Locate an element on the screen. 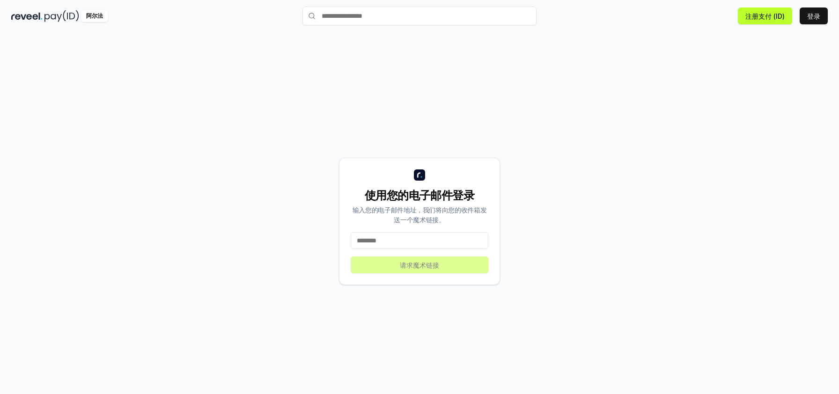 The image size is (839, 394). font: 输入您的电子邮件地址，我们将向您的收件箱发送一个魔术链接。 is located at coordinates (420, 215).